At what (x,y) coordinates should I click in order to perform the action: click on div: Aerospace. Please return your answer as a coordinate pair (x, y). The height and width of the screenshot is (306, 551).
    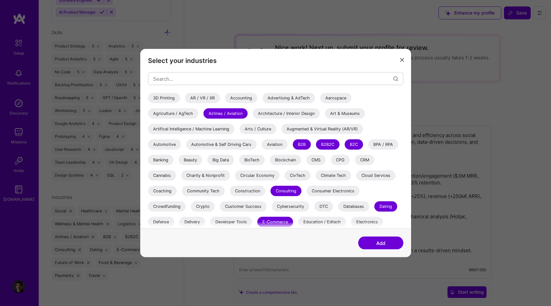
    Looking at the image, I should click on (336, 98).